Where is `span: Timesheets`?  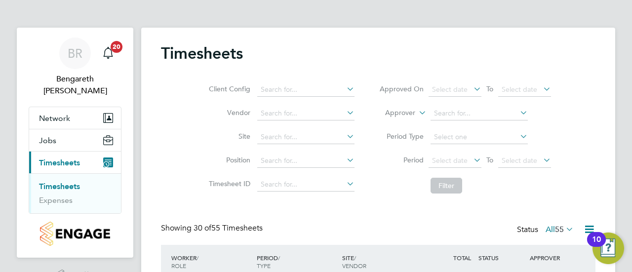 span: Timesheets is located at coordinates (59, 162).